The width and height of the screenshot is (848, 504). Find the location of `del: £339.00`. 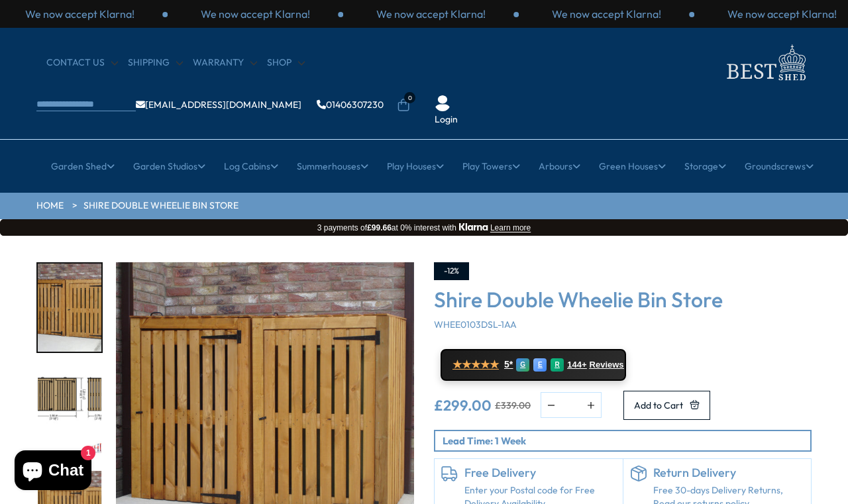

del: £339.00 is located at coordinates (513, 405).